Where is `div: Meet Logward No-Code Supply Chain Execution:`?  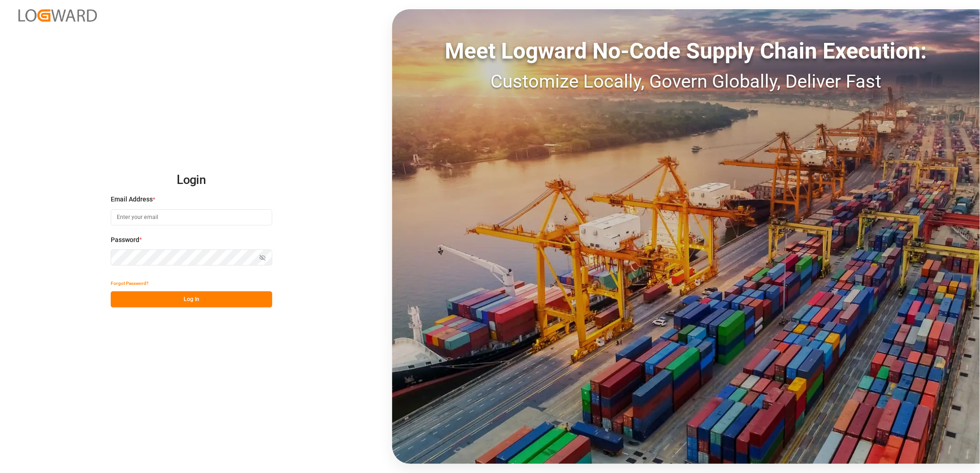 div: Meet Logward No-Code Supply Chain Execution: is located at coordinates (686, 52).